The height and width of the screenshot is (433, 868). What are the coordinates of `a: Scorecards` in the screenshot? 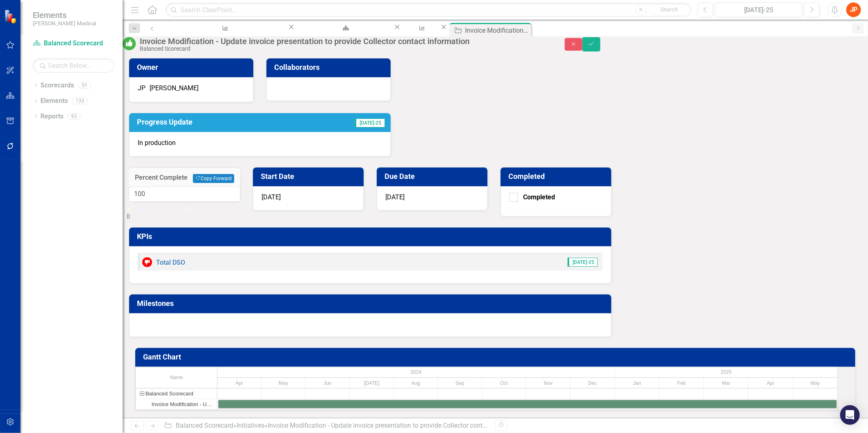 It's located at (57, 85).